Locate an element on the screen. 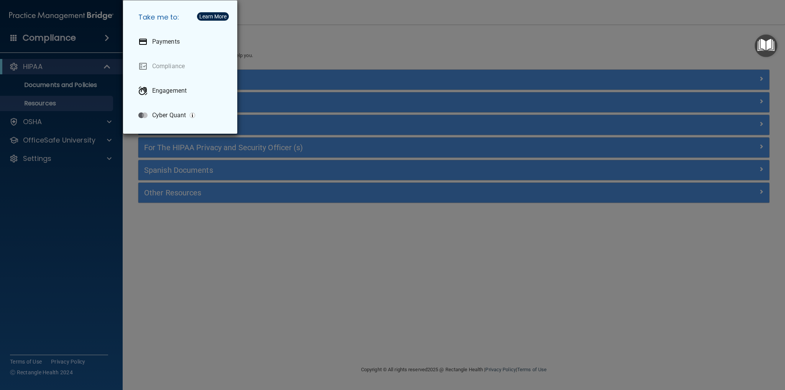 The width and height of the screenshot is (785, 390). a: Cyber Quant is located at coordinates (182, 115).